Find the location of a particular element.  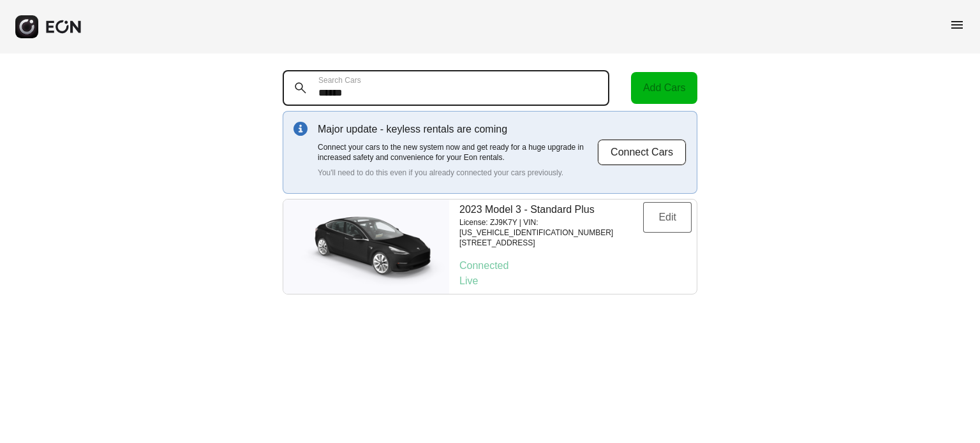

img: car is located at coordinates (366, 247).